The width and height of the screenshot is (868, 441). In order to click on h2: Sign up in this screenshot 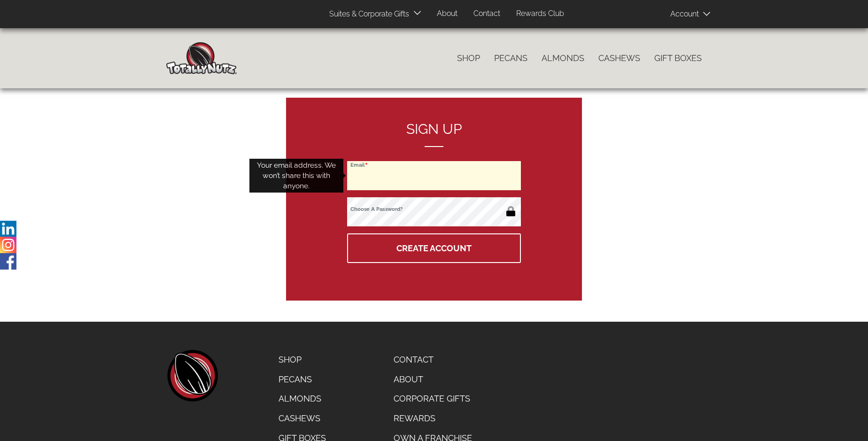, I will do `click(434, 134)`.